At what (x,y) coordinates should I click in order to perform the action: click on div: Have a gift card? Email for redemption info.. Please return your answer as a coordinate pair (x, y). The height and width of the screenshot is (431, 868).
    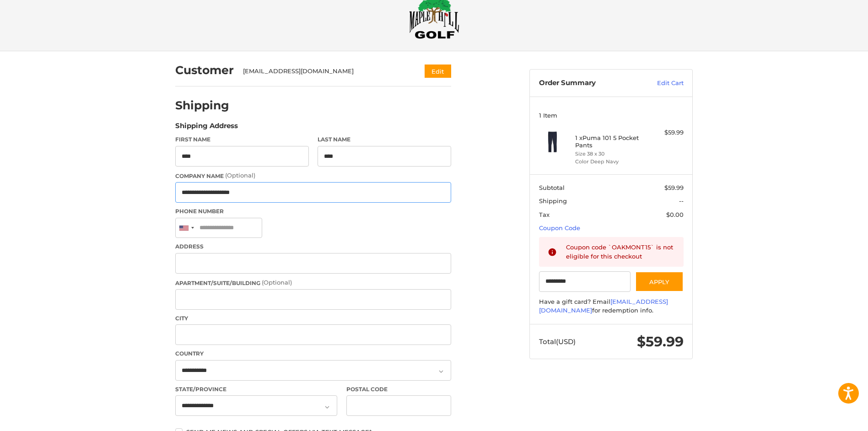
    Looking at the image, I should click on (611, 306).